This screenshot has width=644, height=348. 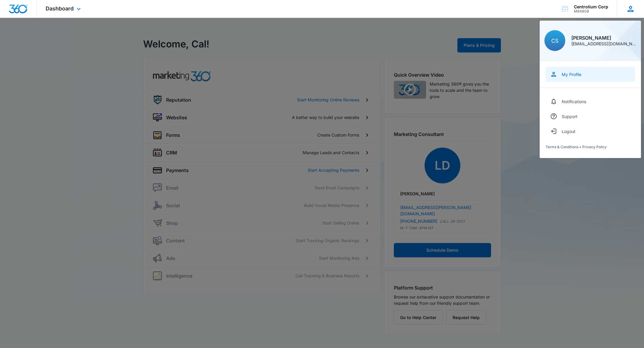 I want to click on div: Logout, so click(x=569, y=132).